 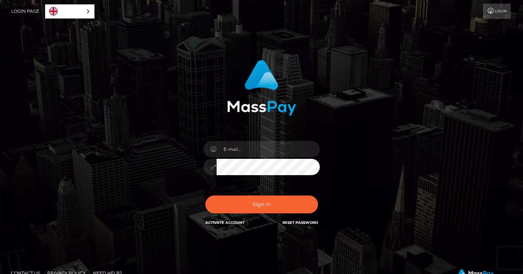 What do you see at coordinates (497, 11) in the screenshot?
I see `a: Login` at bounding box center [497, 11].